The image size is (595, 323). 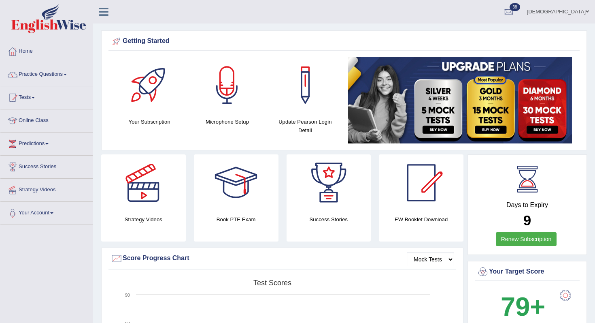 What do you see at coordinates (282, 258) in the screenshot?
I see `div: Score Progress Chart` at bounding box center [282, 258].